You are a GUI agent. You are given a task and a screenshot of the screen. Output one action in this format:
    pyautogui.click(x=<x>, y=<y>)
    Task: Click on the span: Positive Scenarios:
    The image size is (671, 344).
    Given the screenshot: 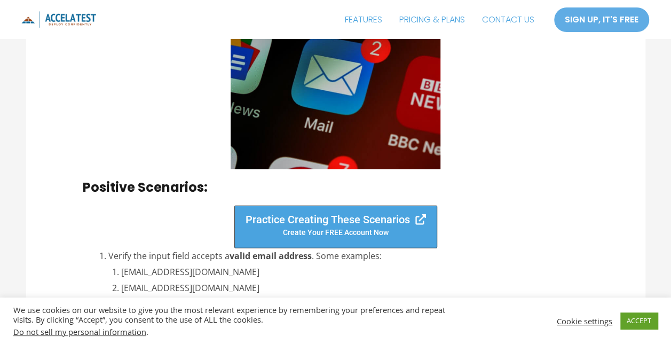 What is the action you would take?
    pyautogui.click(x=145, y=187)
    